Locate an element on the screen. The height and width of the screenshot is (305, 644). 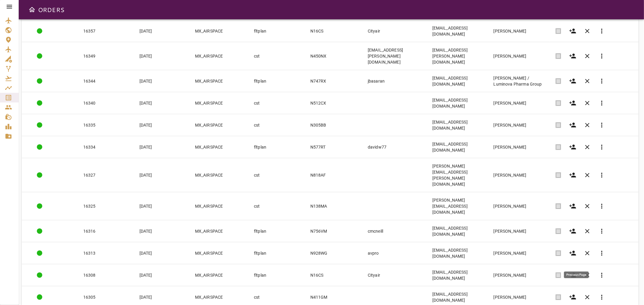
td: 16308 is located at coordinates (106, 276).